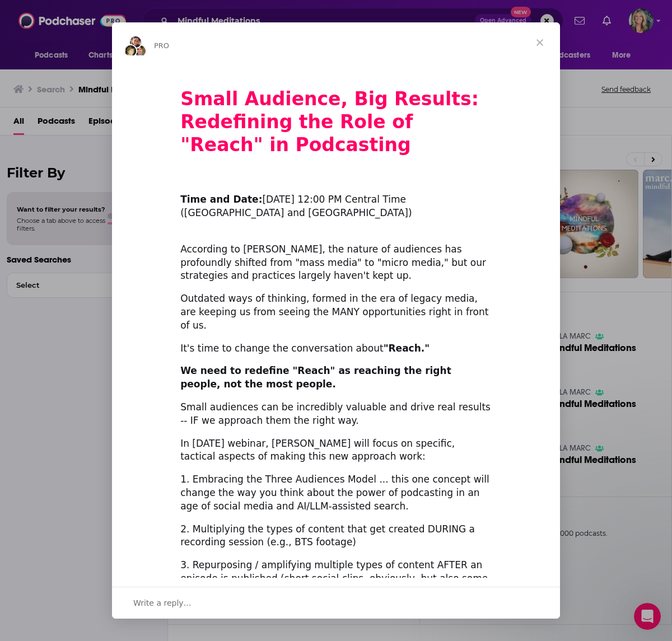  Describe the element at coordinates (140, 51) in the screenshot. I see `img: Dave avatar` at that location.